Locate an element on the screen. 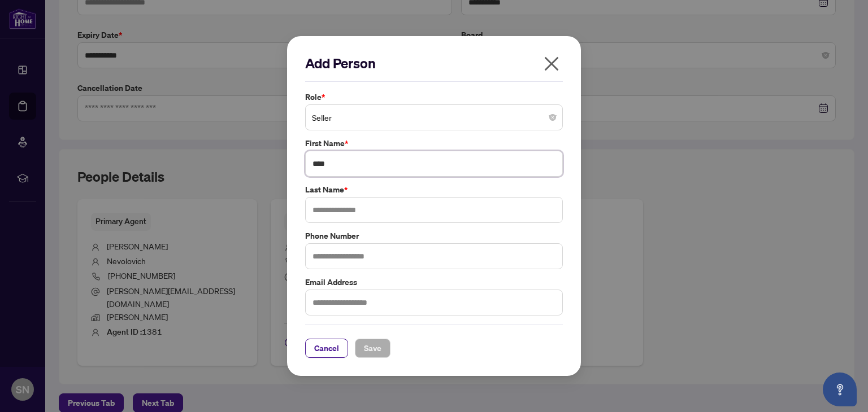 This screenshot has height=412, width=868. button: Open asap is located at coordinates (839, 389).